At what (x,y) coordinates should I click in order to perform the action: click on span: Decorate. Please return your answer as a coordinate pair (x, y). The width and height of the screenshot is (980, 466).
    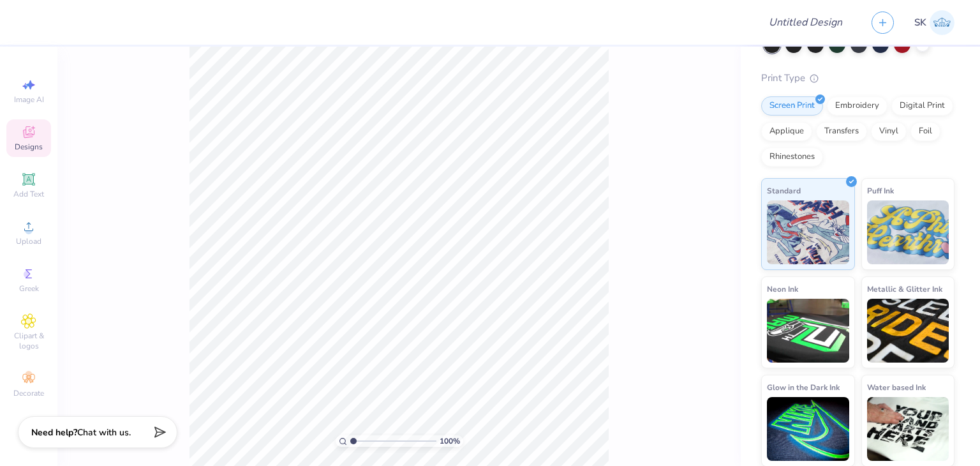
    Looking at the image, I should click on (29, 393).